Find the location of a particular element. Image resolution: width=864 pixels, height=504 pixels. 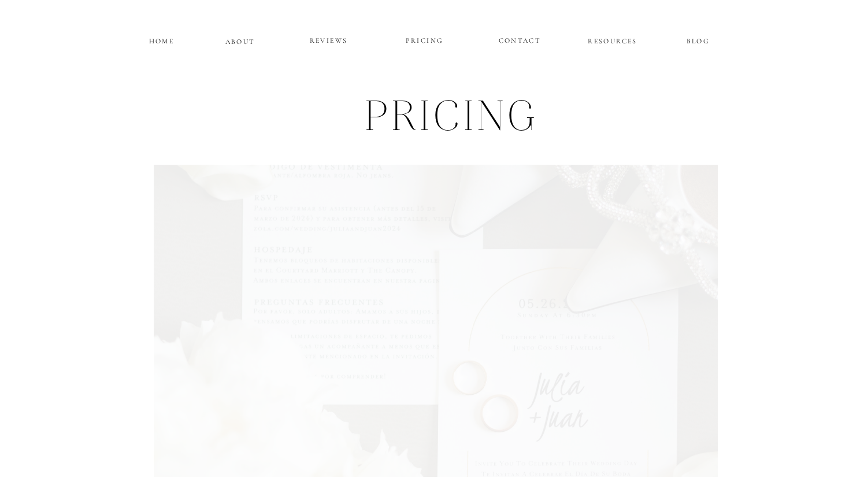

a: REVIEWS is located at coordinates (329, 41).